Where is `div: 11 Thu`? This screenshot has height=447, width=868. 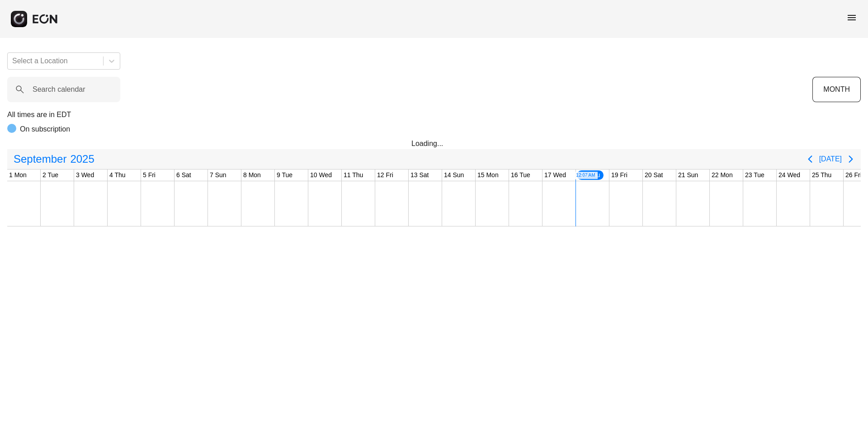 div: 11 Thu is located at coordinates (353, 175).